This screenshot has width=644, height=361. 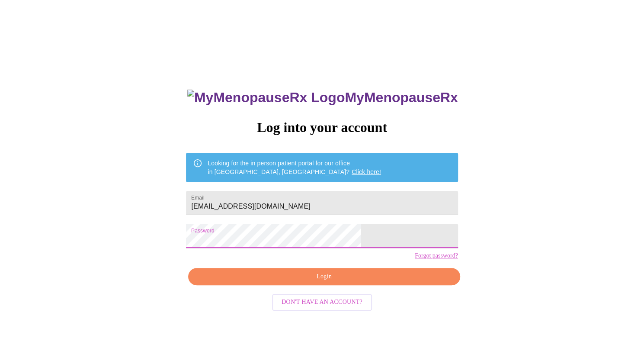 What do you see at coordinates (366, 172) in the screenshot?
I see `a: Click here!` at bounding box center [366, 172].